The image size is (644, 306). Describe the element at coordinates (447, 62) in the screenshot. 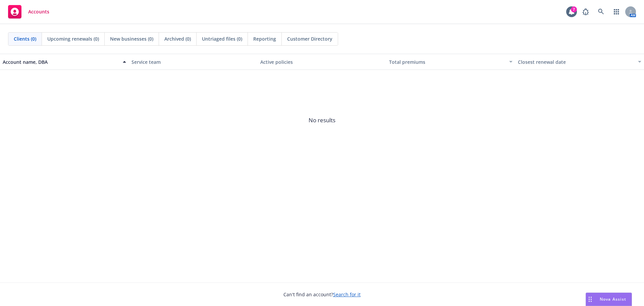

I see `div: Total premiums` at that location.